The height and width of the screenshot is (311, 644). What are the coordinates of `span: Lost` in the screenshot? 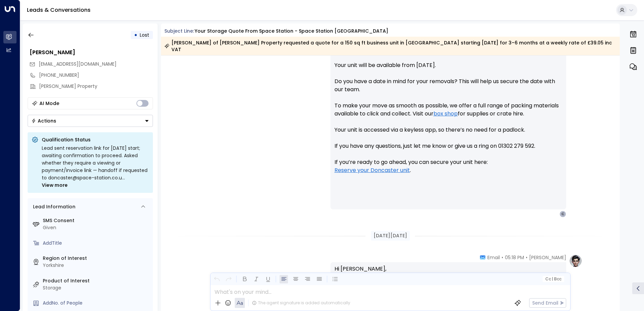 It's located at (144, 35).